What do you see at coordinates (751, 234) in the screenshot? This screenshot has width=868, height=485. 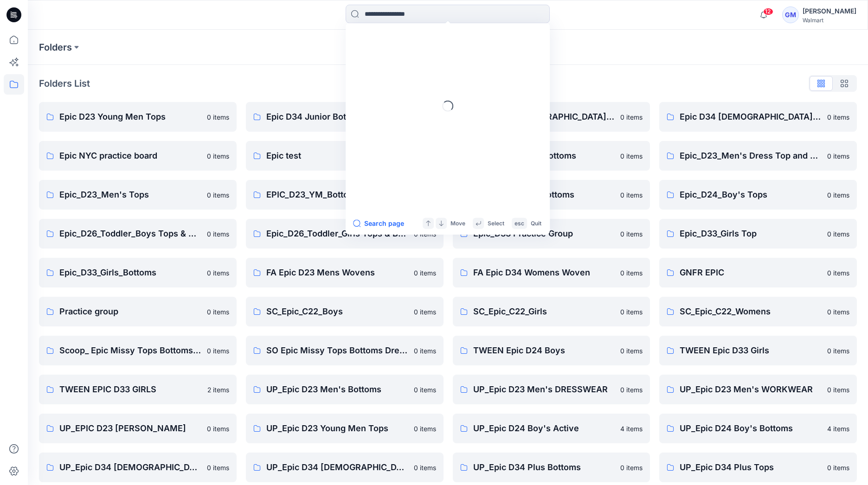 I see `p: Epic_D33_Girls Top` at bounding box center [751, 234].